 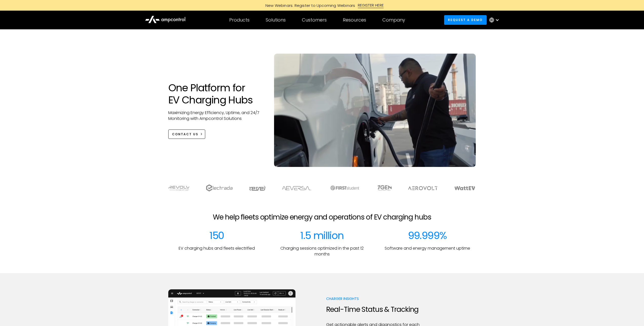 I want to click on img: Aerovolt Logo, so click(x=423, y=188).